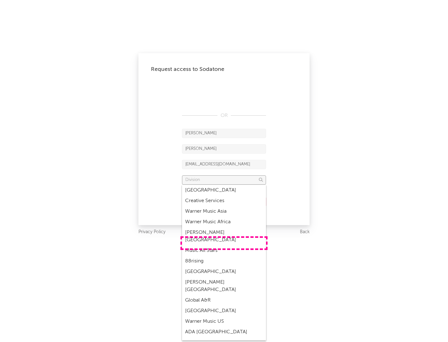  What do you see at coordinates (305, 232) in the screenshot?
I see `a: Back` at bounding box center [305, 232].